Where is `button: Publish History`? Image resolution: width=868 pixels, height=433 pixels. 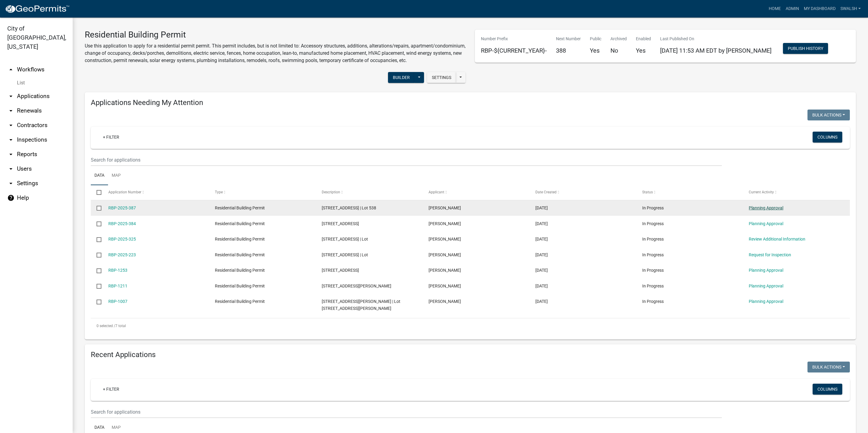
button: Publish History is located at coordinates (805, 48).